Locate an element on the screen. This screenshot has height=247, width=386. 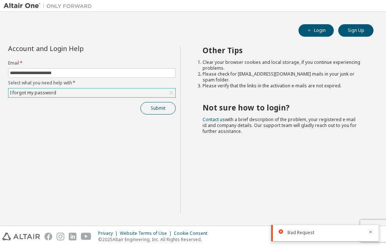
div: Website Terms of Use is located at coordinates (147, 234).